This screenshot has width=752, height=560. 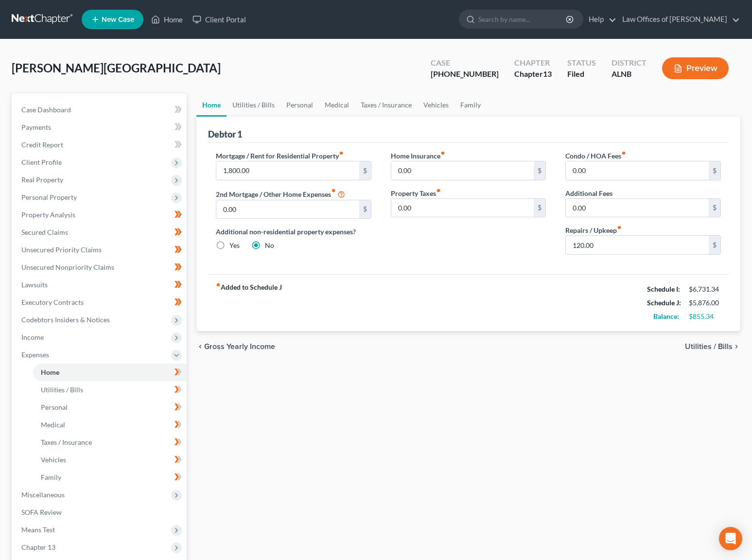 What do you see at coordinates (53, 460) in the screenshot?
I see `span: Vehicles` at bounding box center [53, 460].